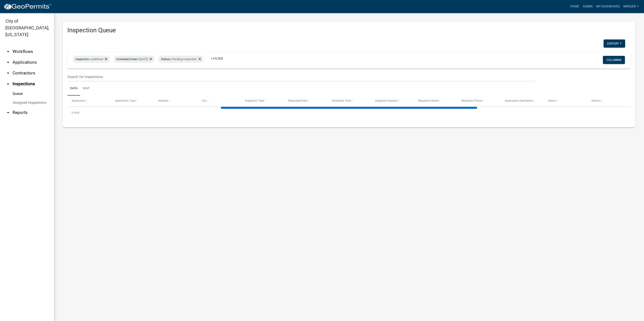 The height and width of the screenshot is (321, 644). Describe the element at coordinates (349, 113) in the screenshot. I see `div: 0 total` at that location.